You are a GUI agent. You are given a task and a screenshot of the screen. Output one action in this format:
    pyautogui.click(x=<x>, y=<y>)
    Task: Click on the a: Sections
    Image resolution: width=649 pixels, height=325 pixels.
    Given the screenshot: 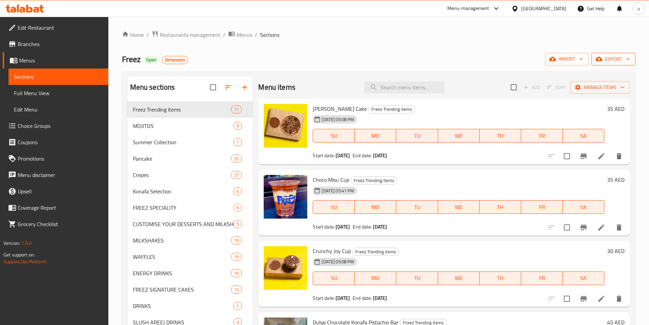 What is the action you would take?
    pyautogui.click(x=58, y=77)
    